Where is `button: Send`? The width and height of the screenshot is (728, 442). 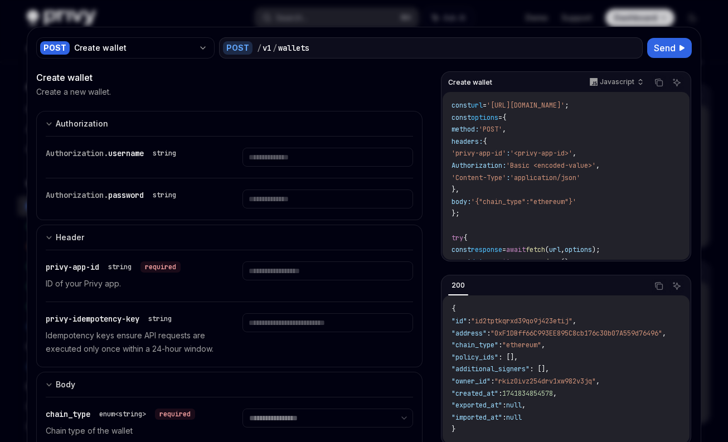 button: Send is located at coordinates (670, 48).